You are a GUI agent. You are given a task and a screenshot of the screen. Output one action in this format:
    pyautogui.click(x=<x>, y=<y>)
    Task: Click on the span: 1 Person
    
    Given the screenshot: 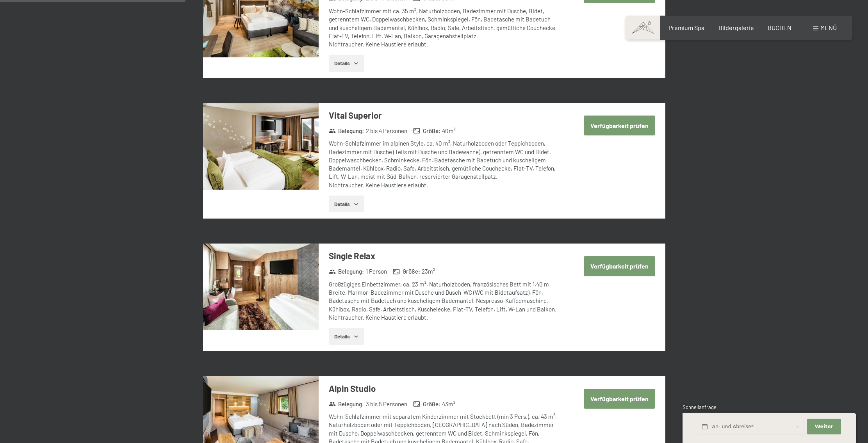 What is the action you would take?
    pyautogui.click(x=377, y=271)
    